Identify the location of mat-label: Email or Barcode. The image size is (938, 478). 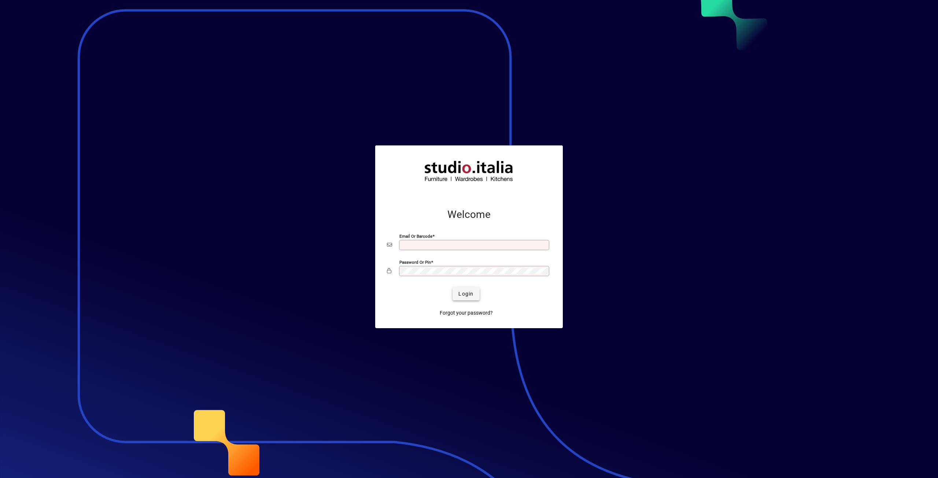
(416, 236).